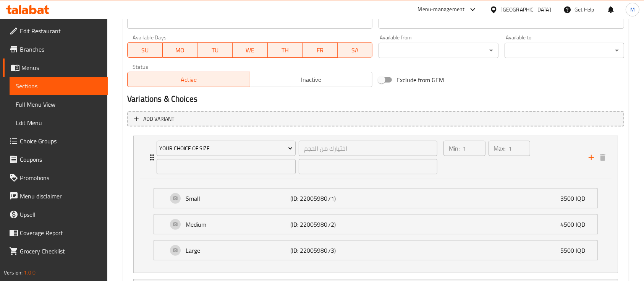  I want to click on span: Coverage Report, so click(61, 233).